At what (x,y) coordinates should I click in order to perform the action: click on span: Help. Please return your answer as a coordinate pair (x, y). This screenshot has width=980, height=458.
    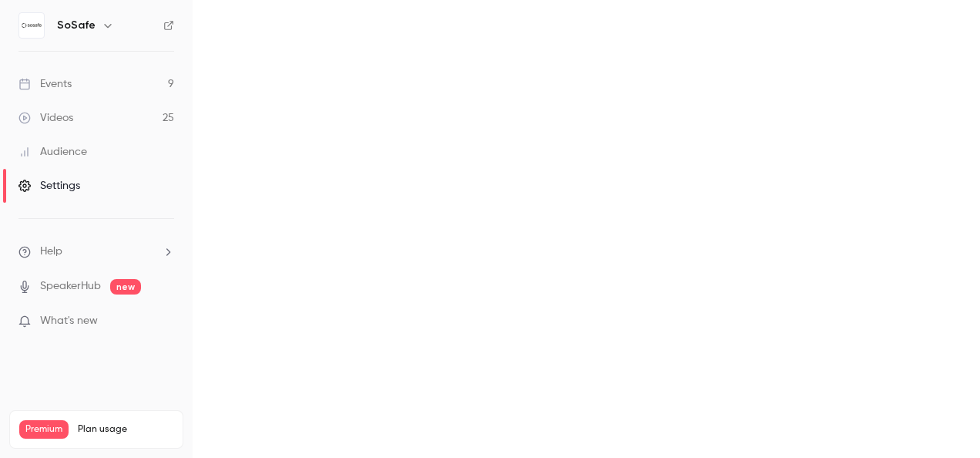
    Looking at the image, I should click on (51, 251).